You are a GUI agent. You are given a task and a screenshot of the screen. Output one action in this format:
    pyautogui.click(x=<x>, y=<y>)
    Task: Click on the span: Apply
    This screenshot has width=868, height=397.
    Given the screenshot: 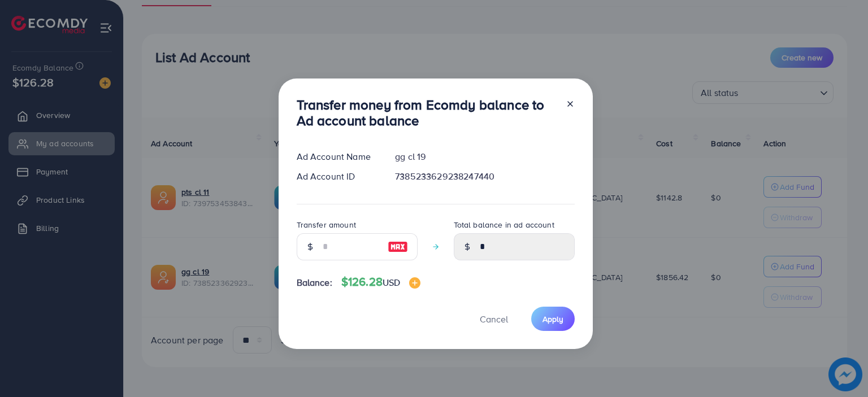 What is the action you would take?
    pyautogui.click(x=552, y=319)
    